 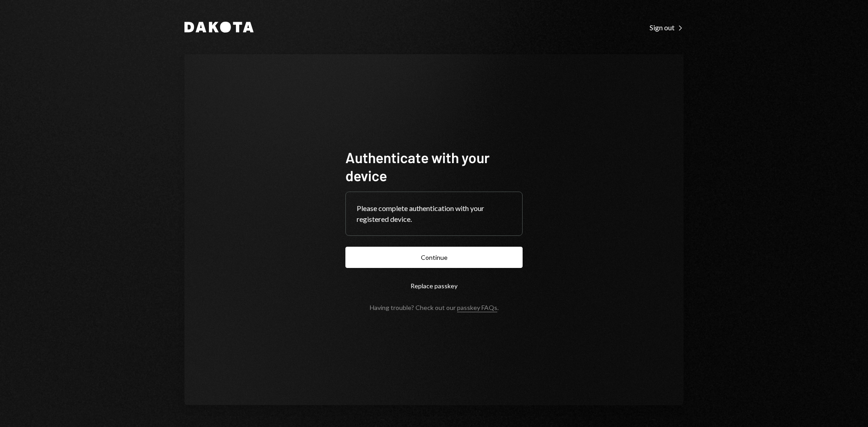 I want to click on button: Replace passkey, so click(x=434, y=285).